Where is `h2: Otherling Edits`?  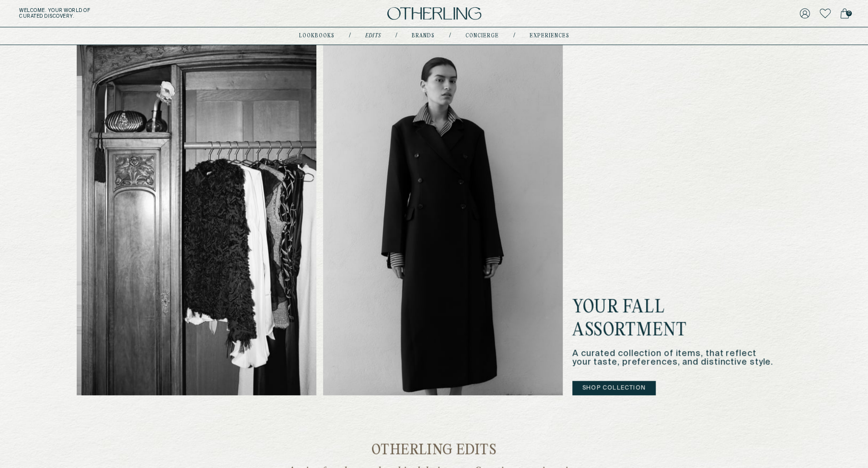
h2: Otherling Edits is located at coordinates (434, 450).